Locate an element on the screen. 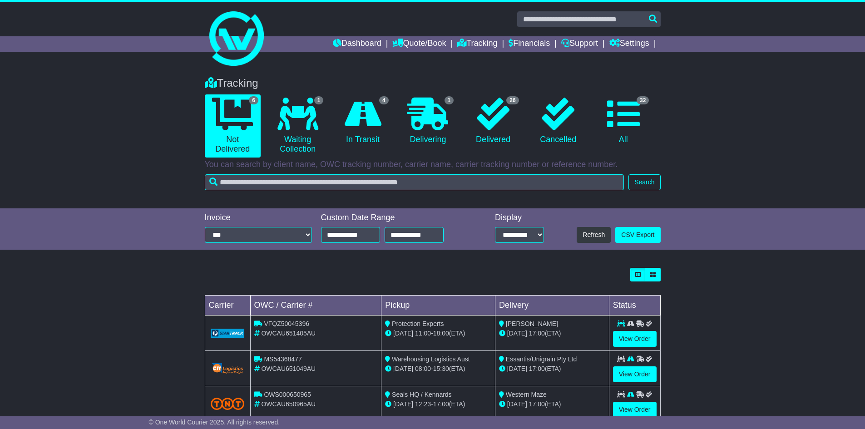 The width and height of the screenshot is (865, 429). span: OWCAU650965AU is located at coordinates (288, 404).